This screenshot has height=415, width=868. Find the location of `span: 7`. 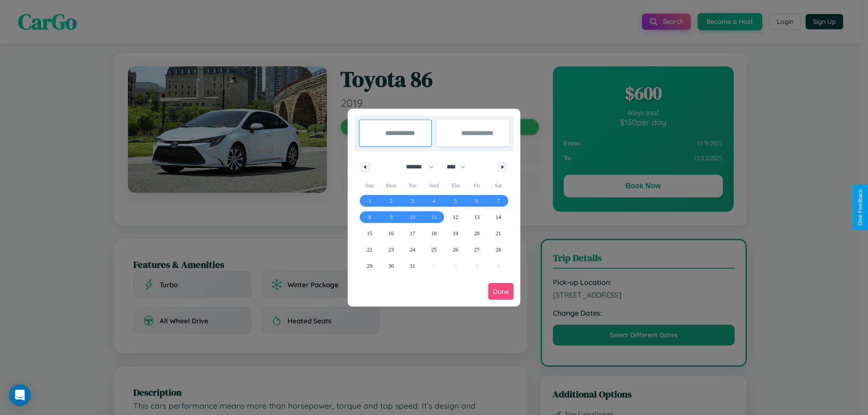

span: 7 is located at coordinates (498, 201).